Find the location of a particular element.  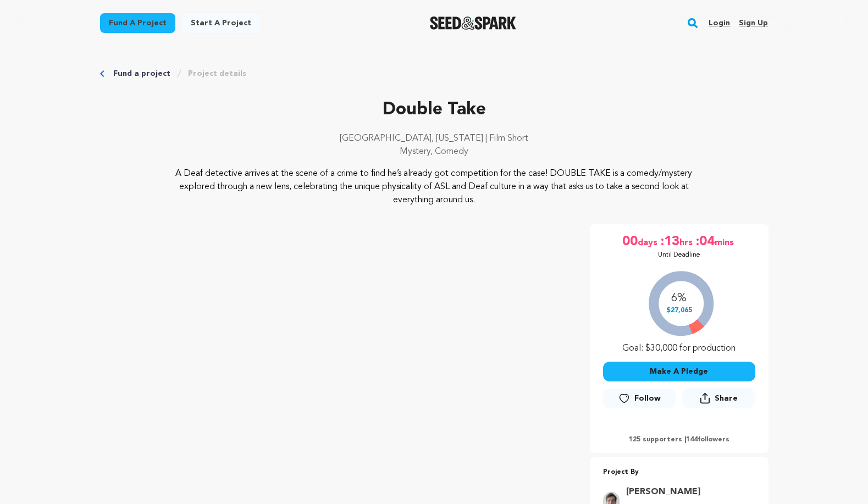

img: Seed&Spark Logo Dark Mode is located at coordinates (473, 23).